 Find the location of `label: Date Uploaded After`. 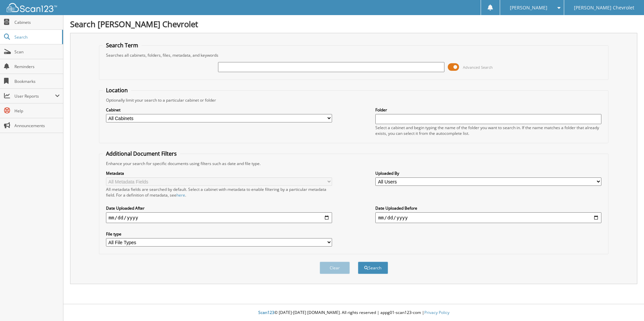

label: Date Uploaded After is located at coordinates (219, 208).